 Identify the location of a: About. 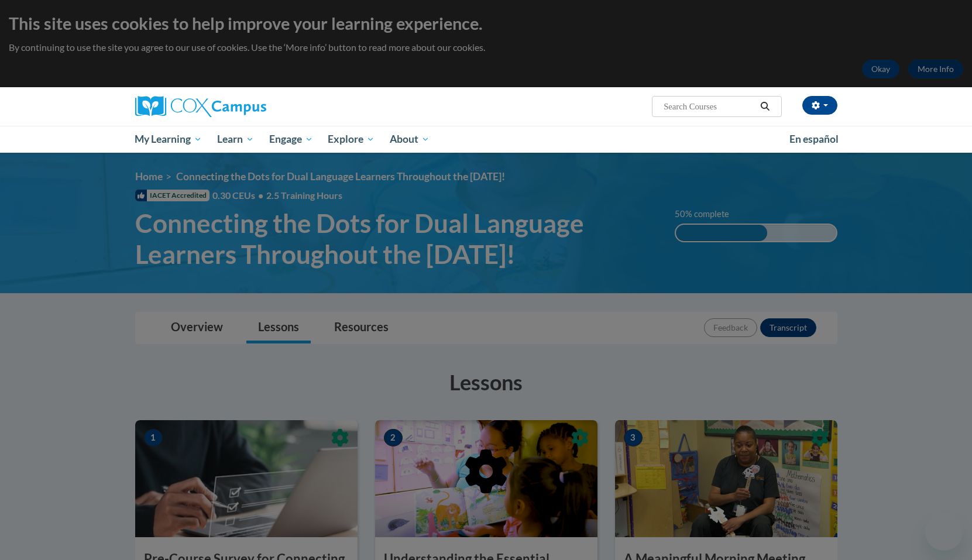
(410, 139).